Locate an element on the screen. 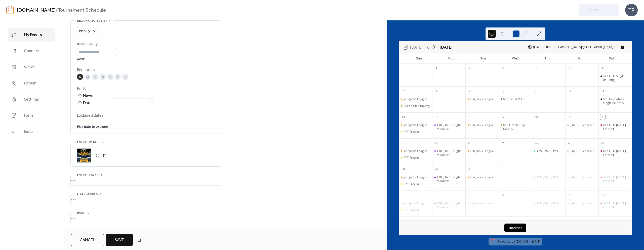  a: My Events is located at coordinates (31, 35).